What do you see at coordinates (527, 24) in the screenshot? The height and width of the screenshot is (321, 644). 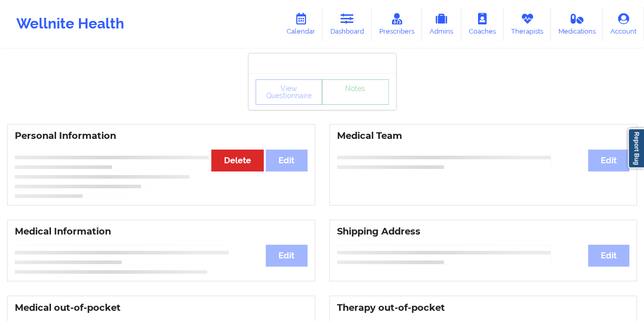 I see `a: Therapists` at bounding box center [527, 24].